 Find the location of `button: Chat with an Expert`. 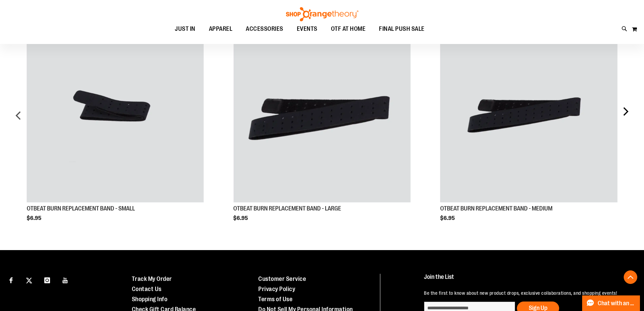

button: Chat with an Expert is located at coordinates (611, 304).